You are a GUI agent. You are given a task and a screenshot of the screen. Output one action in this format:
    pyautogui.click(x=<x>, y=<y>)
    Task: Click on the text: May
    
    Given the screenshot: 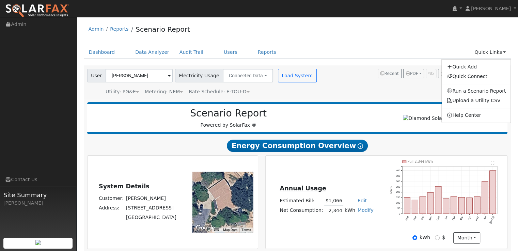 What is the action you would take?
    pyautogui.click(x=477, y=218)
    